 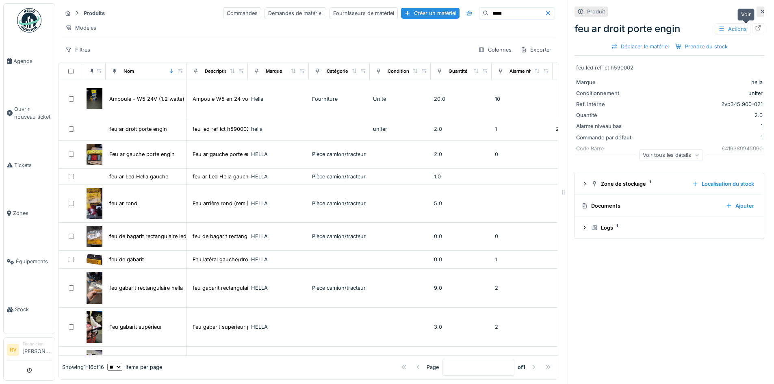 What do you see at coordinates (596, 11) in the screenshot?
I see `div: Produit` at bounding box center [596, 11].